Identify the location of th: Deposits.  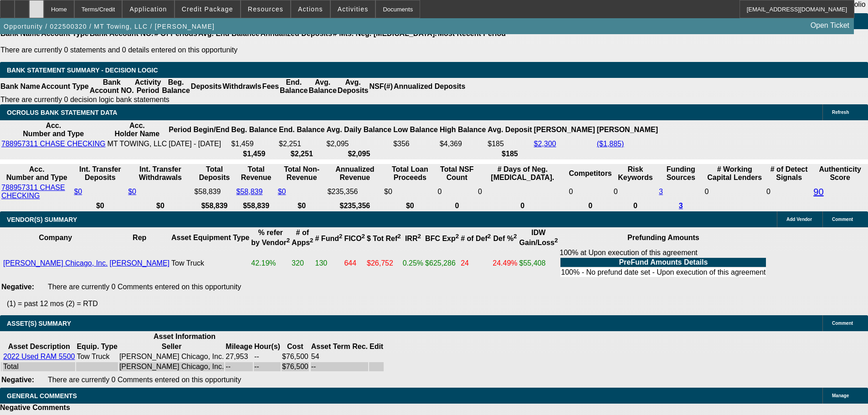
(206, 87).